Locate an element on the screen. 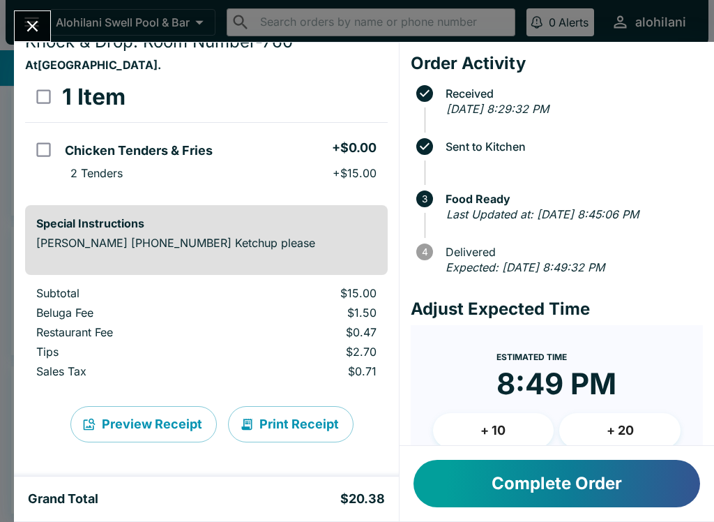 Image resolution: width=714 pixels, height=522 pixels. span: Delivered is located at coordinates (570, 252).